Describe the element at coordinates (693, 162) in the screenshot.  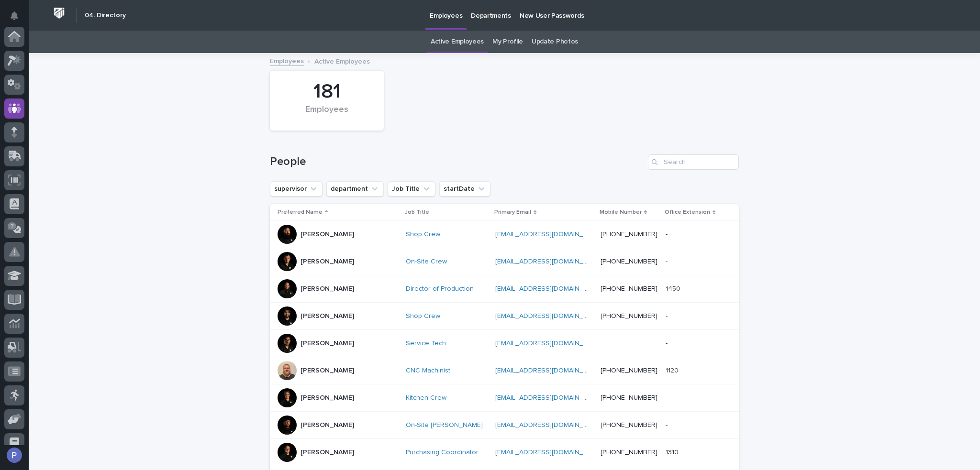
I see `input: Search` at that location.